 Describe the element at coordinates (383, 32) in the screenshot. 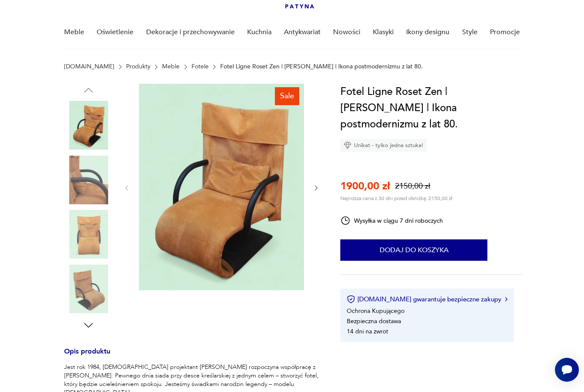

I see `a: Klasyki` at that location.